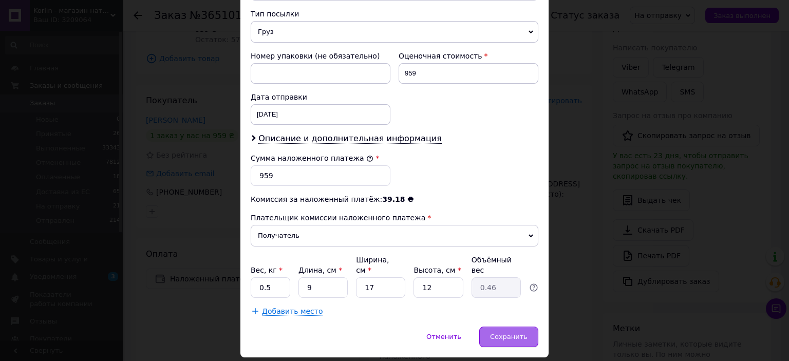 This screenshot has width=789, height=361. I want to click on span: Груз, so click(394, 32).